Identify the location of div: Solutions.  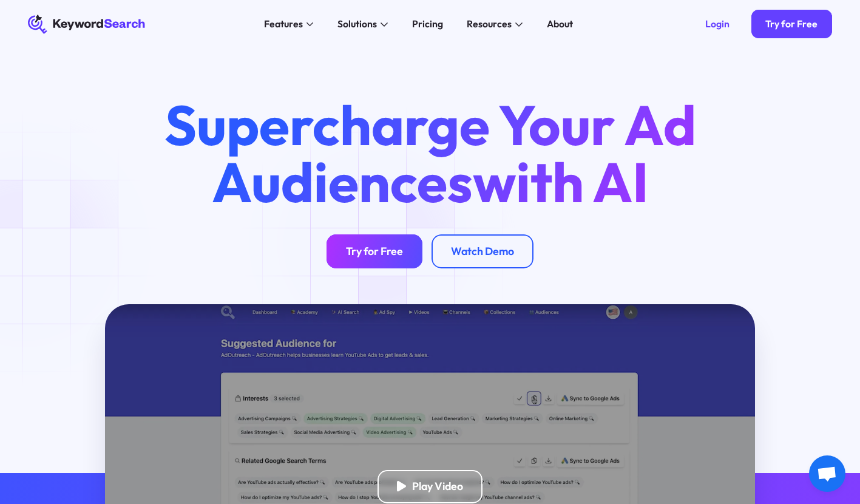
(357, 24).